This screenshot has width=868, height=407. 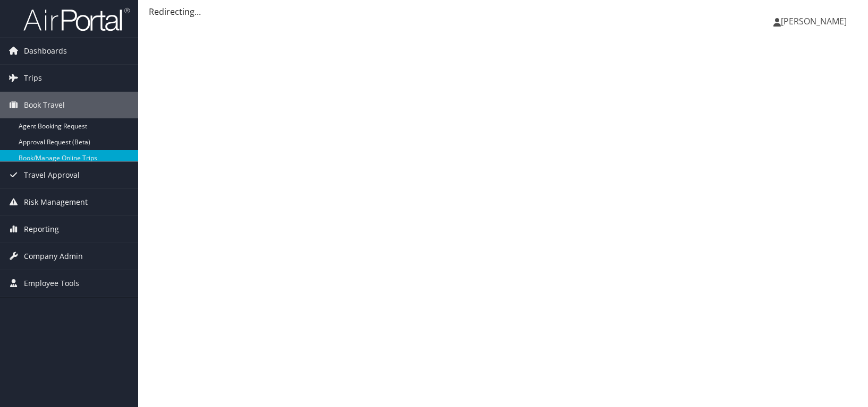 What do you see at coordinates (33, 78) in the screenshot?
I see `span: Trips` at bounding box center [33, 78].